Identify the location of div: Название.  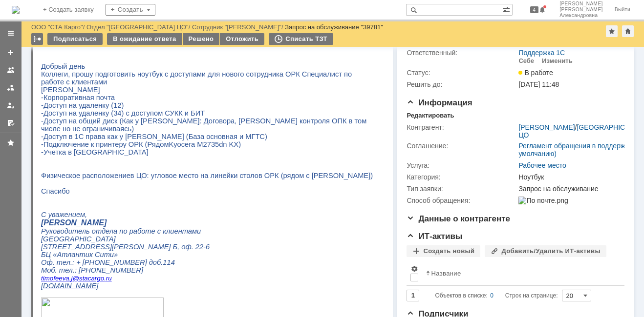
(446, 273).